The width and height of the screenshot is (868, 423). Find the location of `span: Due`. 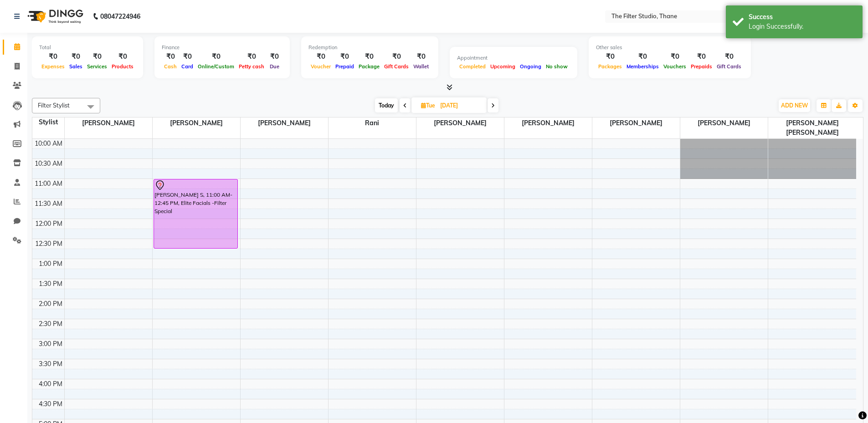

span: Due is located at coordinates (275, 67).